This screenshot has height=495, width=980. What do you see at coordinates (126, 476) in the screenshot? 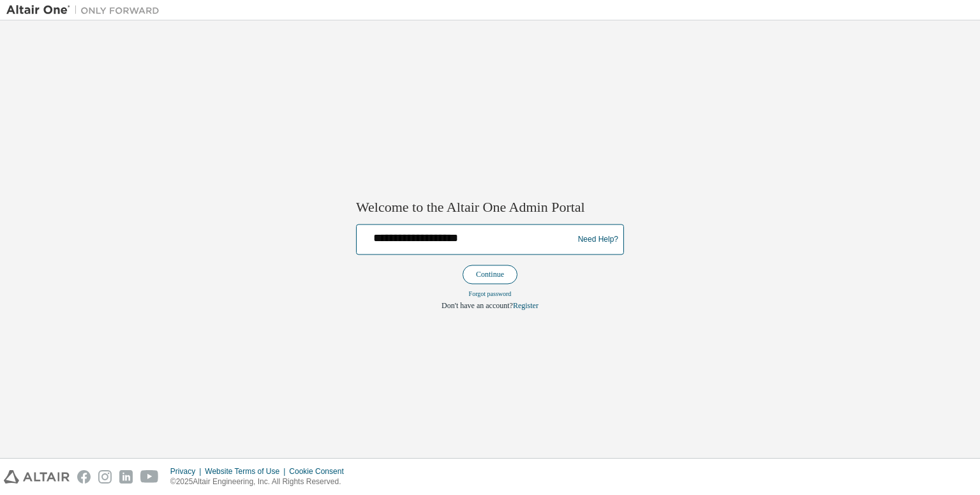
I see `img: linkedin.svg` at bounding box center [126, 476].